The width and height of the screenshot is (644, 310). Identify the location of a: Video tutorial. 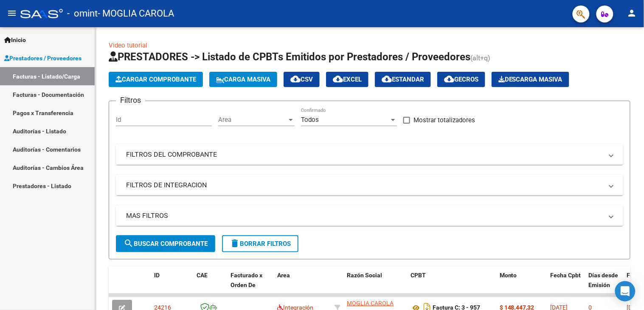
(128, 45).